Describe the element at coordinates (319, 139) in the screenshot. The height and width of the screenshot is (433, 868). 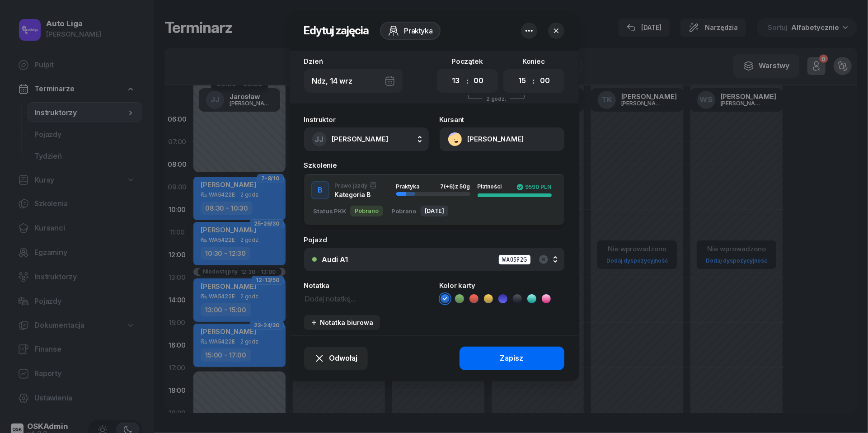
I see `span: JJ` at that location.